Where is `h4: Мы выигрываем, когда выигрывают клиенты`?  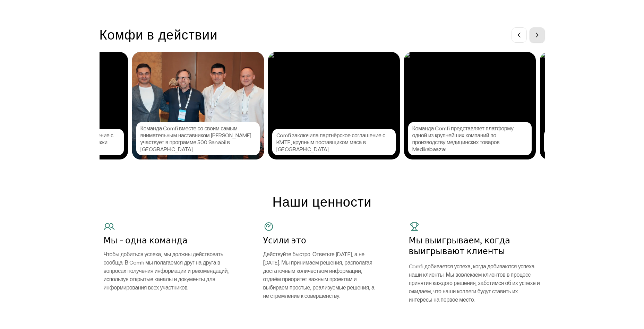 h4: Мы выигрываем, когда выигрывают клиенты is located at coordinates (475, 246).